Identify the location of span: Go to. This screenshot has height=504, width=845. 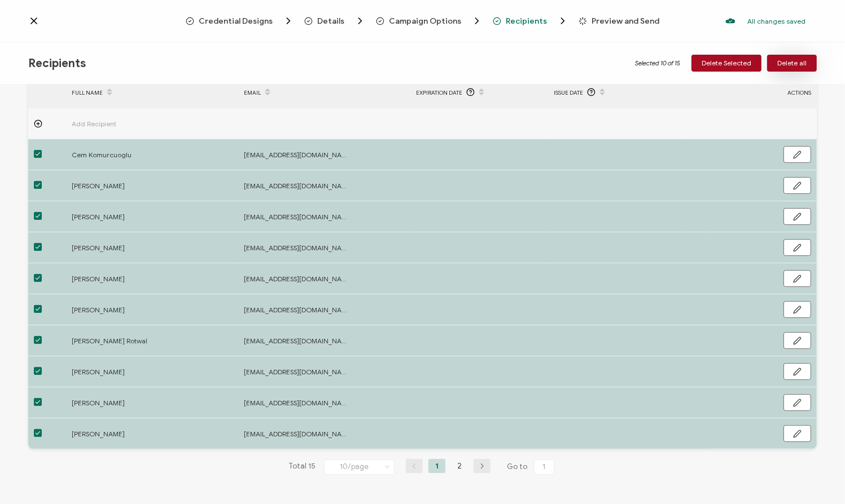
(531, 467).